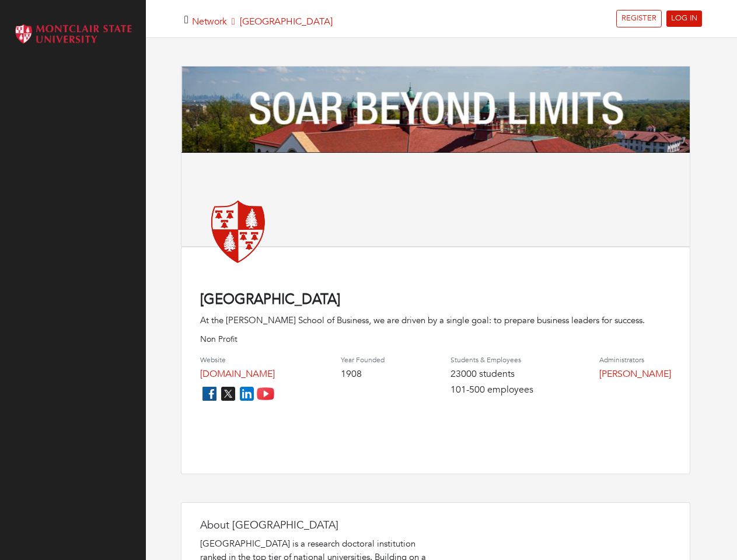  I want to click on a: Network, so click(209, 21).